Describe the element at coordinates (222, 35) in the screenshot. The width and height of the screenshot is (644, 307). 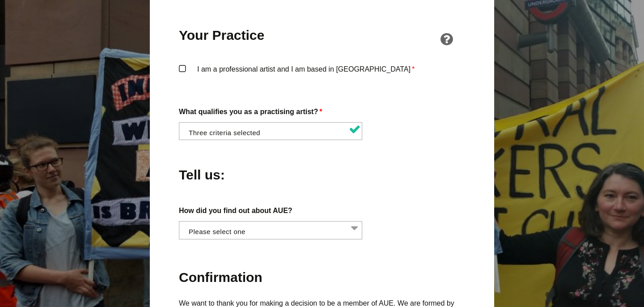
I see `h2: Your Practice` at that location.